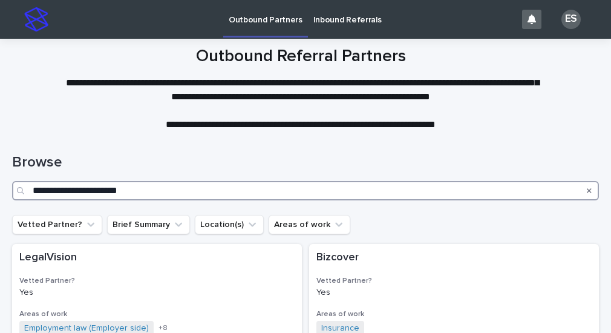 Image resolution: width=611 pixels, height=333 pixels. Describe the element at coordinates (148, 225) in the screenshot. I see `button: Brief Summary` at that location.